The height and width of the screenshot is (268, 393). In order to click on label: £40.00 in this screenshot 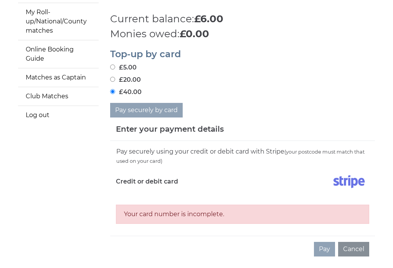, I will do `click(126, 92)`.